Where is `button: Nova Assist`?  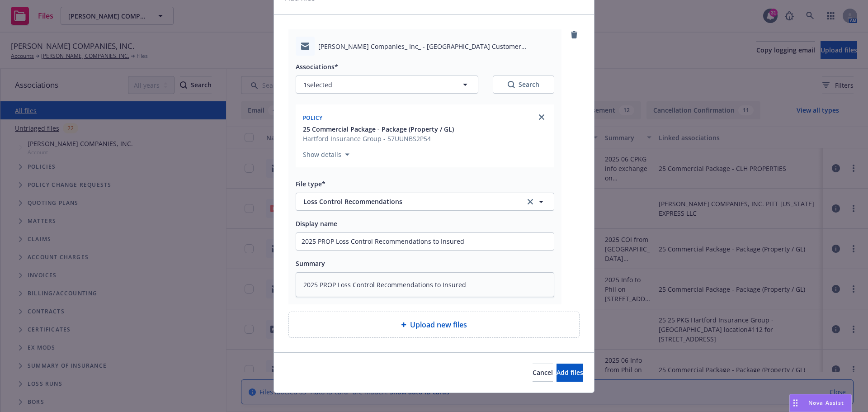
button: Nova Assist is located at coordinates (821, 403).